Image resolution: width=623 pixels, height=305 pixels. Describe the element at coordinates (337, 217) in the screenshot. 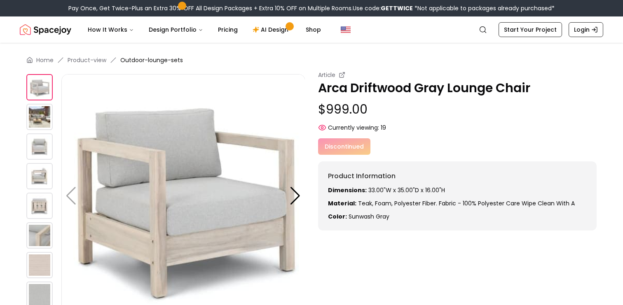

I see `strong: Color:` at that location.